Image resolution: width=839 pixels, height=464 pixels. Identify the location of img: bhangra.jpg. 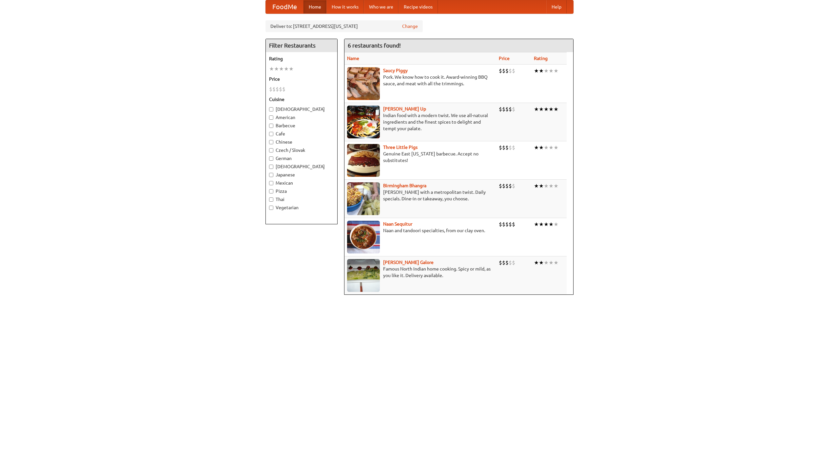
(364, 199).